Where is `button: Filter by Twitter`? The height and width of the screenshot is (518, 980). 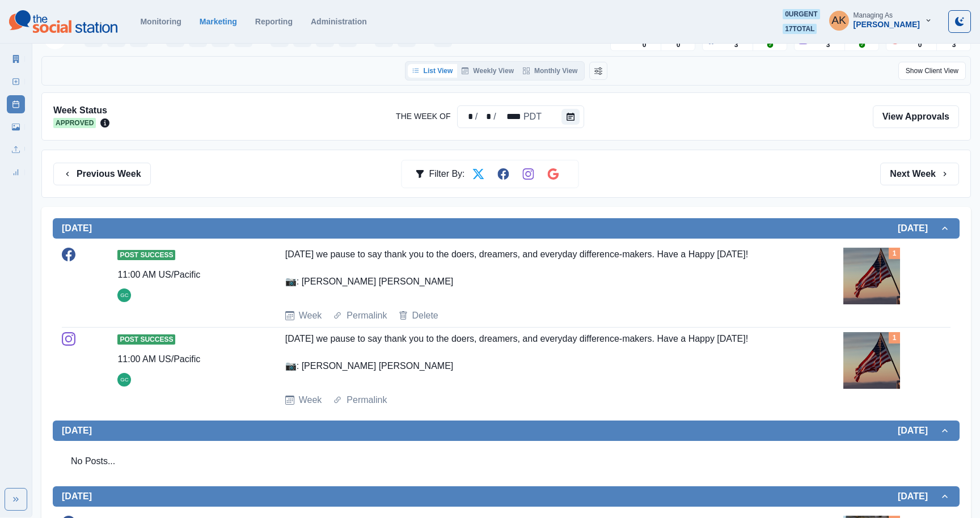 button: Filter by Twitter is located at coordinates (478, 174).